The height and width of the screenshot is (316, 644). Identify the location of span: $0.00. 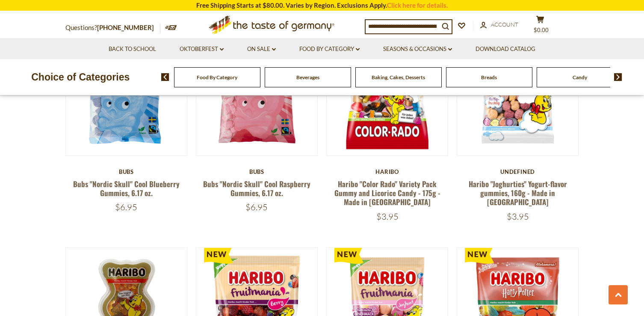
(541, 30).